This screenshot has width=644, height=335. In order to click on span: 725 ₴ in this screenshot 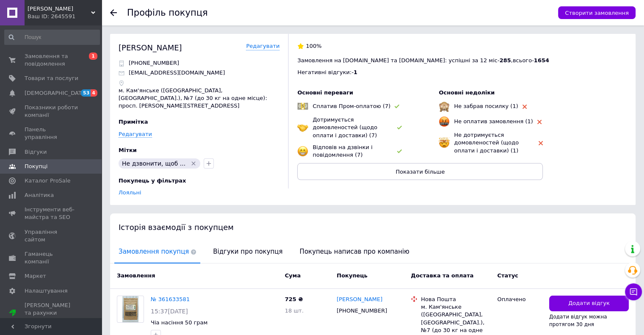, I will do `click(294, 299)`.